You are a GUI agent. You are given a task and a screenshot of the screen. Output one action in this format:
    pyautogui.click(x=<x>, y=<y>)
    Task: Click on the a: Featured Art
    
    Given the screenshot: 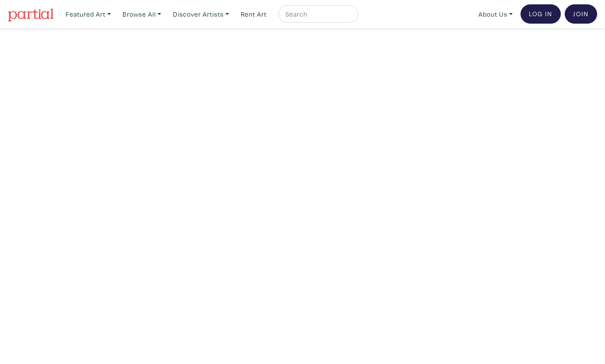 What is the action you would take?
    pyautogui.click(x=88, y=14)
    